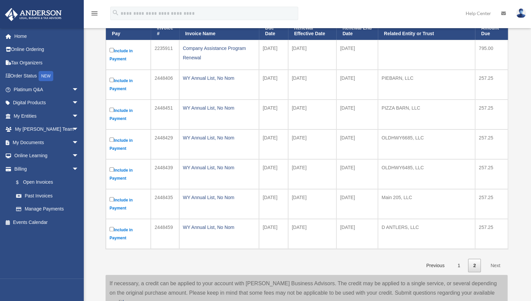 The height and width of the screenshot is (301, 531). What do you see at coordinates (45, 169) in the screenshot?
I see `a: Billingarrow_drop_down` at bounding box center [45, 169].